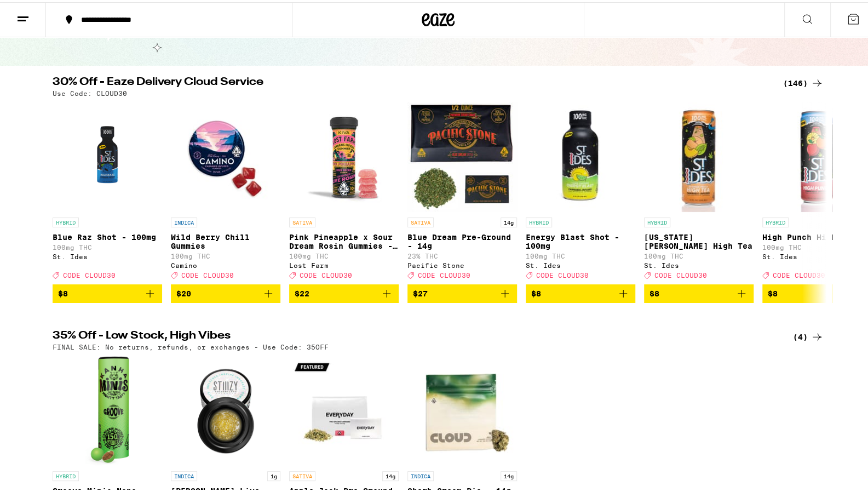 The width and height of the screenshot is (868, 492). Describe the element at coordinates (462, 263) in the screenshot. I see `div: Pacific Stone` at that location.